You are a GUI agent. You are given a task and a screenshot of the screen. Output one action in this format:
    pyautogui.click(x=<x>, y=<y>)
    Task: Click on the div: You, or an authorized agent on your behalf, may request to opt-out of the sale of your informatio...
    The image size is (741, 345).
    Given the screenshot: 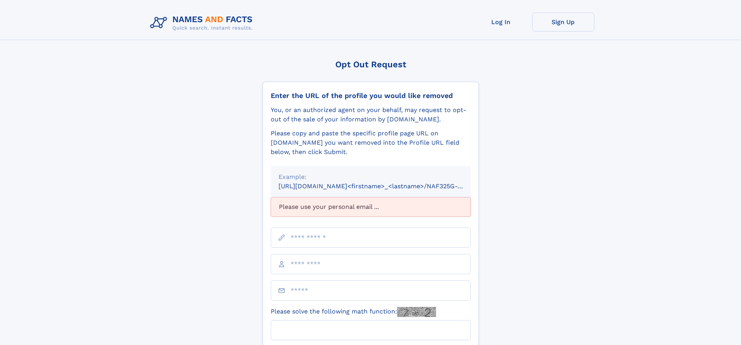 What is the action you would take?
    pyautogui.click(x=371, y=115)
    